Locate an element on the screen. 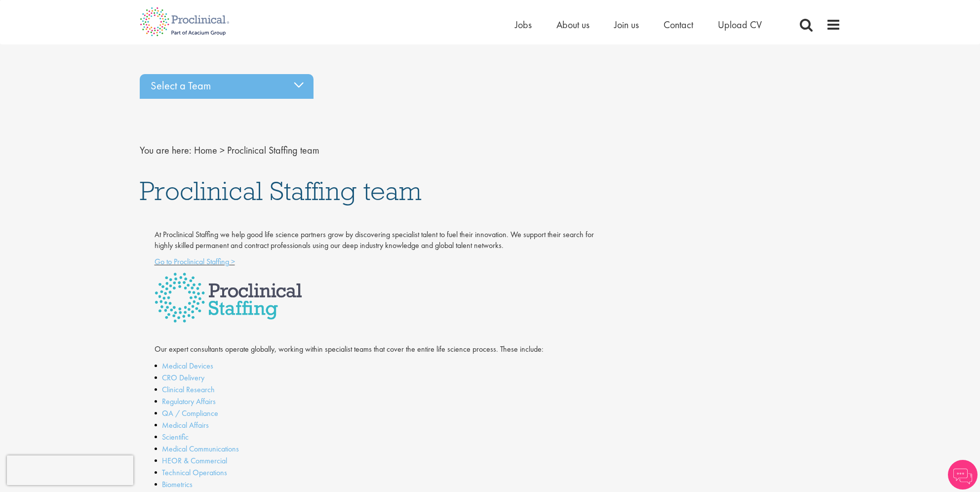  div: Select a Team is located at coordinates (227, 87).